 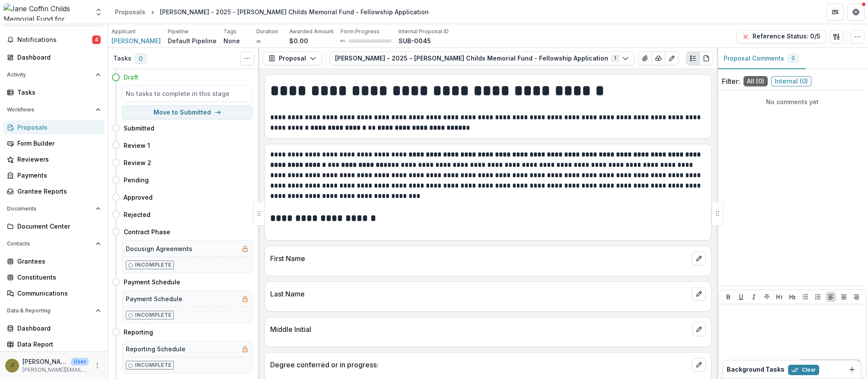 What do you see at coordinates (272, 12) in the screenshot?
I see `nav: breadcrumb` at bounding box center [272, 12].